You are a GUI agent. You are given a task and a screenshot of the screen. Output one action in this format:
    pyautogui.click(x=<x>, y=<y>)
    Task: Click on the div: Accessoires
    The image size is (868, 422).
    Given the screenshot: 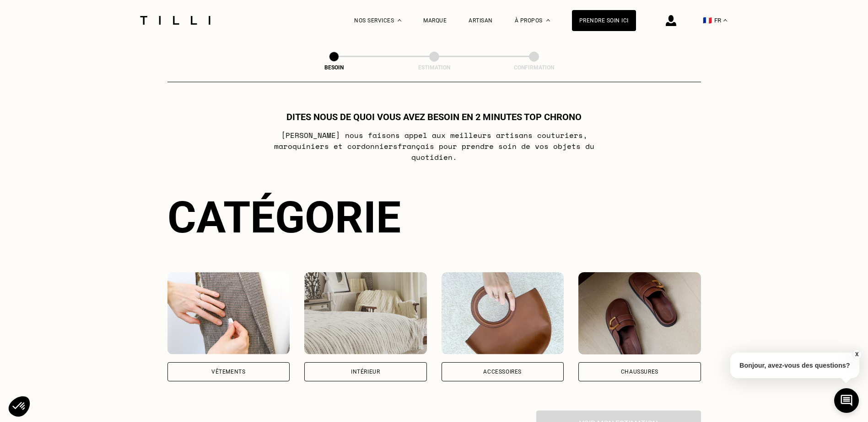 What is the action you would take?
    pyautogui.click(x=503, y=373)
    